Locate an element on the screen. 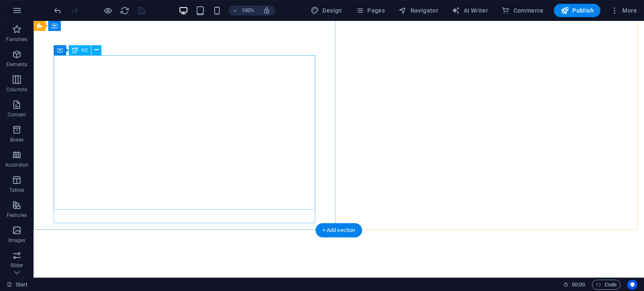 This screenshot has height=291, width=644. button: 100% is located at coordinates (243, 11).